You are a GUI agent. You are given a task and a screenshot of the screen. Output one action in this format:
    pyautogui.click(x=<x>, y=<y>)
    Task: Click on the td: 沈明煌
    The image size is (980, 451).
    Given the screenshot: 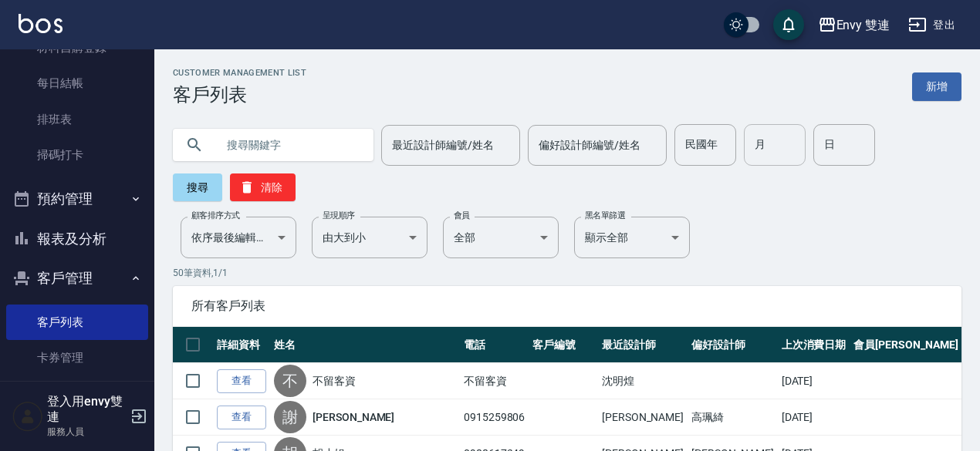 What is the action you would take?
    pyautogui.click(x=642, y=381)
    